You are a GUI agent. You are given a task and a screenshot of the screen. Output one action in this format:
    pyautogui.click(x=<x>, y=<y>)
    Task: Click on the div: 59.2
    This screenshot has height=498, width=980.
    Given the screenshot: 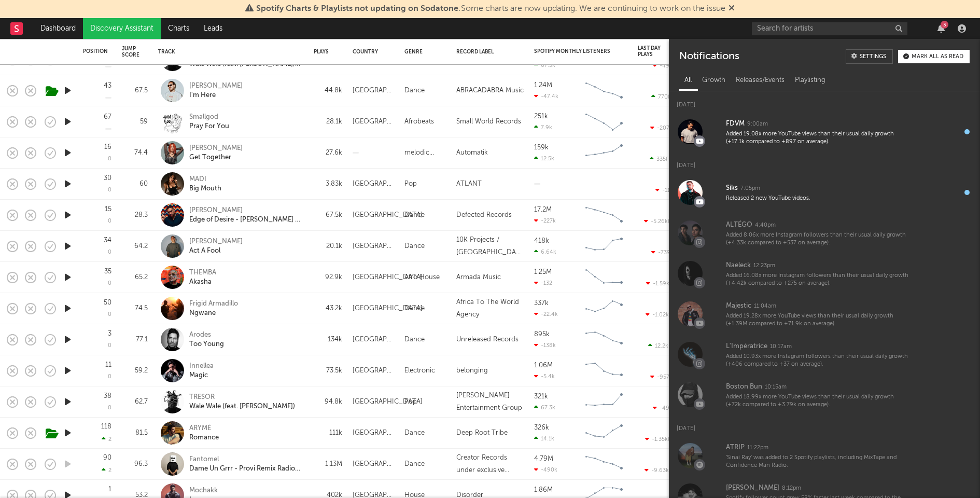 What is the action you would take?
    pyautogui.click(x=135, y=371)
    